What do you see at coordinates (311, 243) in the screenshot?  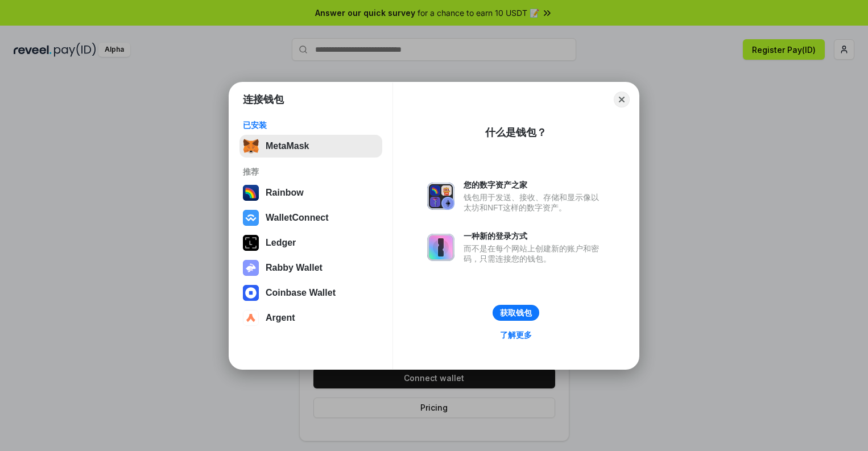 I see `button: Ledger` at bounding box center [311, 243].